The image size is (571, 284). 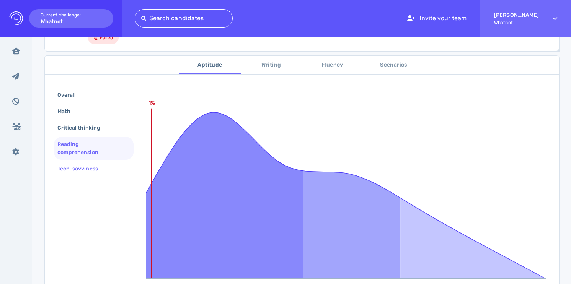 What do you see at coordinates (271, 65) in the screenshot?
I see `span: Writing` at bounding box center [271, 65].